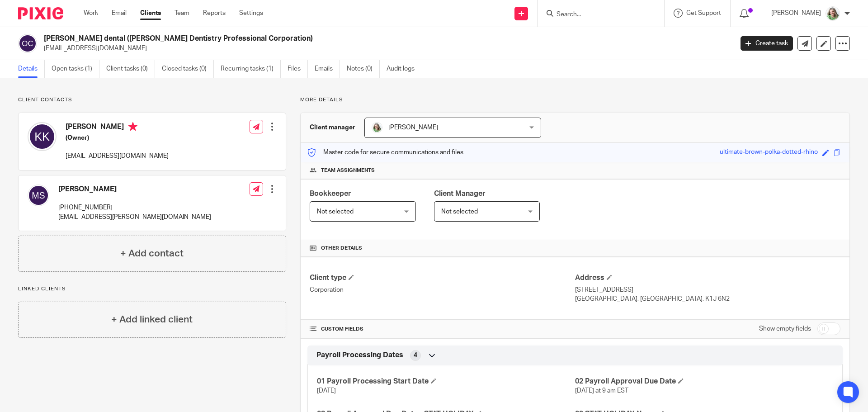 This screenshot has width=868, height=412. I want to click on span: Bookkeeper, so click(330, 194).